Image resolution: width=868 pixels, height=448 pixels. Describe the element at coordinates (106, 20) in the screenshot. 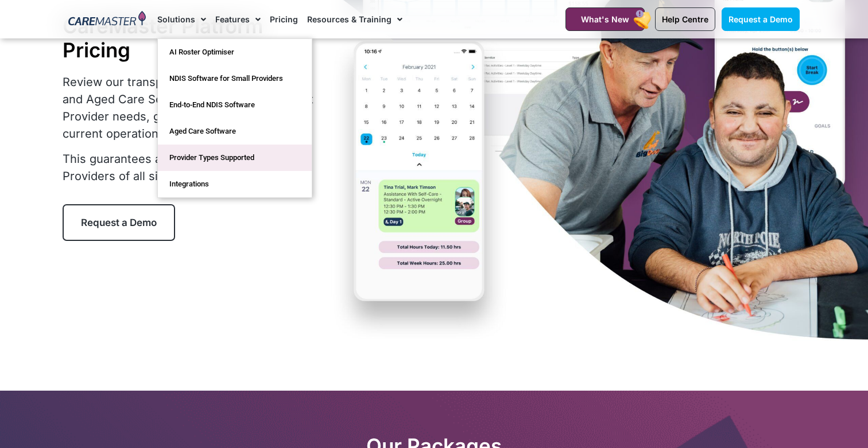

I see `img: CareMaster Logo` at that location.